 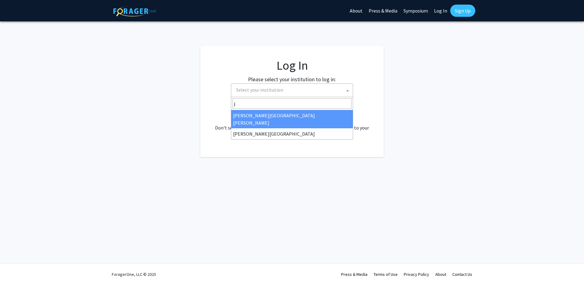 I want to click on div: ForagerOne, LLC © 2025, so click(x=134, y=274).